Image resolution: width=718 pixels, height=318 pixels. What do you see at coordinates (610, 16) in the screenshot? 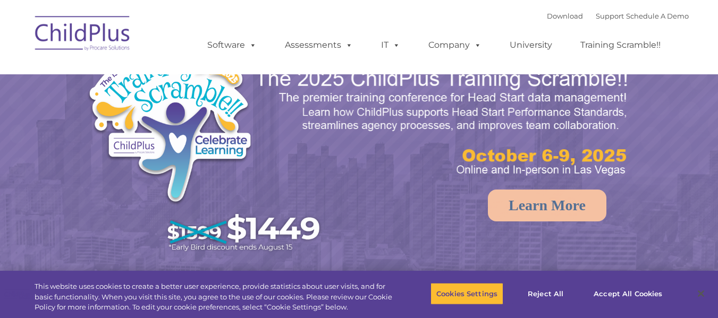
I see `a: Support` at bounding box center [610, 16].